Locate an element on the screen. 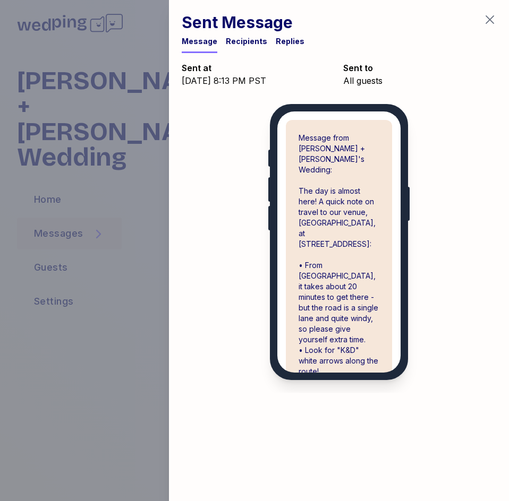 The height and width of the screenshot is (501, 509). div: Replies is located at coordinates (290, 41).